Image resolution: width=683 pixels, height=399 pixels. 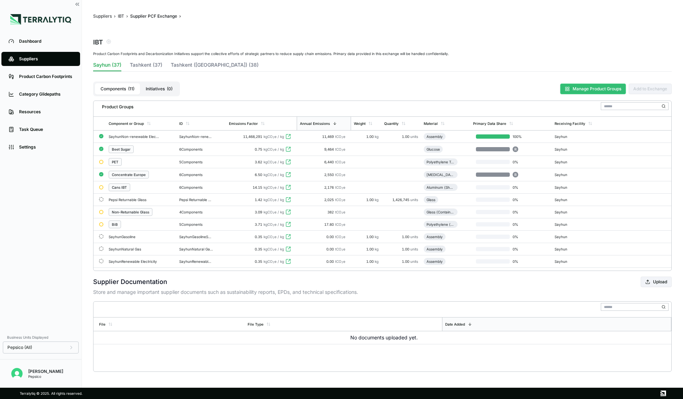 I want to click on div: Annual Emissions, so click(x=315, y=124).